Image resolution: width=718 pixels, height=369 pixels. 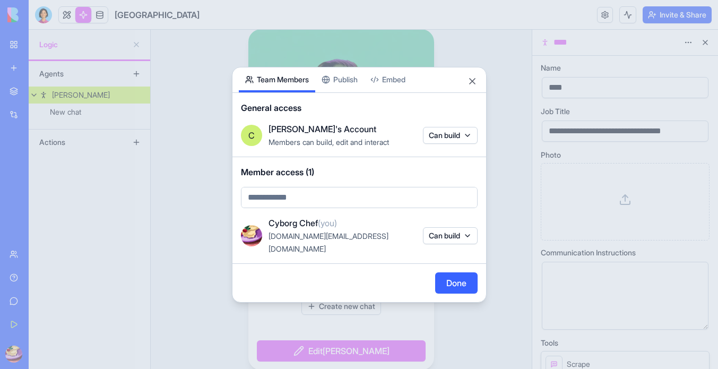 I want to click on span: Member access (1), so click(x=359, y=172).